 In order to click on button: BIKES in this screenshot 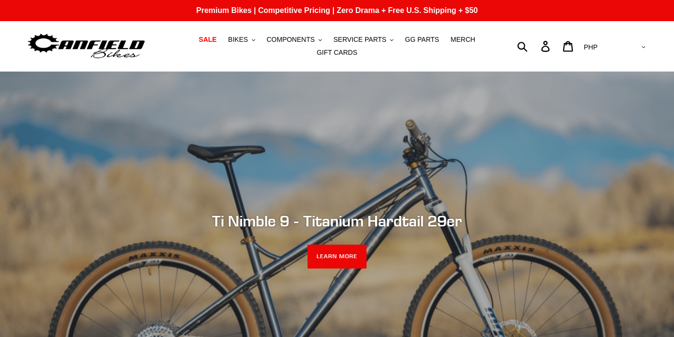, I will do `click(242, 39)`.